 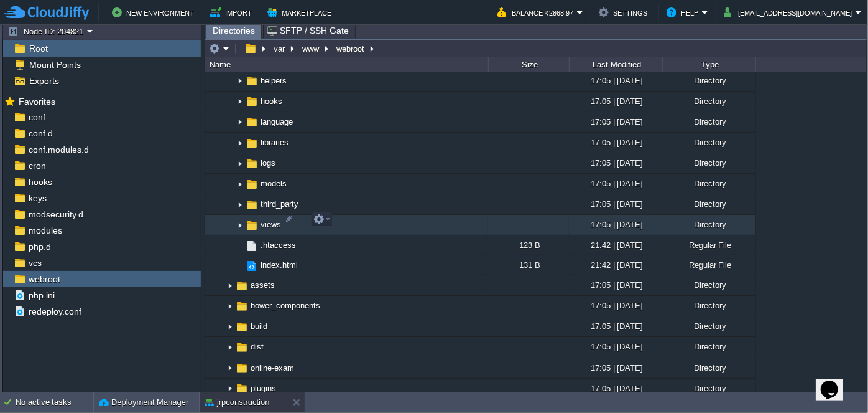 I want to click on a: webroot, so click(x=44, y=279).